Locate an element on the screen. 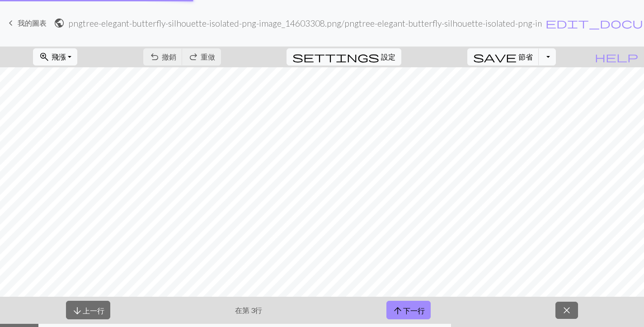 This screenshot has height=327, width=644. span: keyboard_arrow_left is located at coordinates (11, 23).